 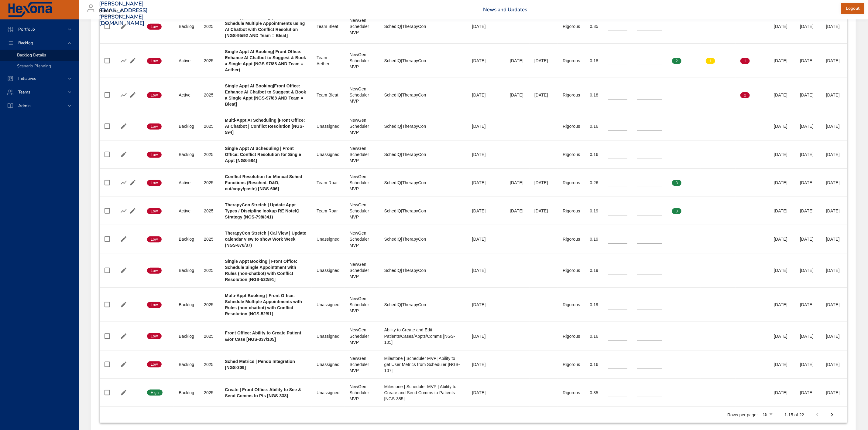 What do you see at coordinates (260, 365) in the screenshot?
I see `b: Sched Metrics | Pendo Integration [NGS-309]` at bounding box center [260, 365].